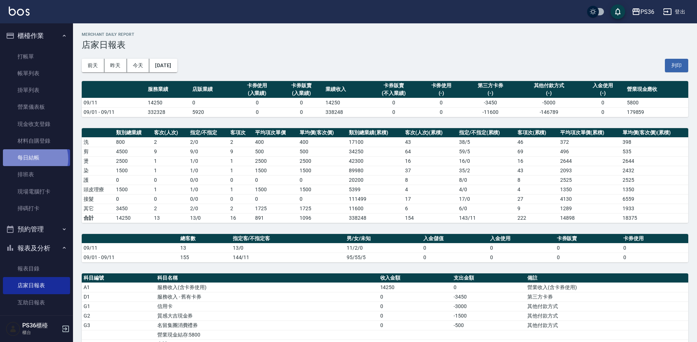 The width and height of the screenshot is (697, 342). What do you see at coordinates (168, 89) in the screenshot?
I see `th: 服務業績` at bounding box center [168, 89].